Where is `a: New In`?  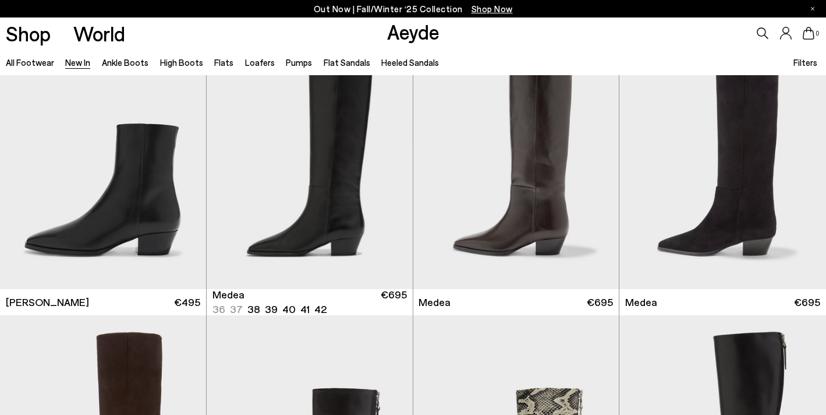
a: New In is located at coordinates (77, 62).